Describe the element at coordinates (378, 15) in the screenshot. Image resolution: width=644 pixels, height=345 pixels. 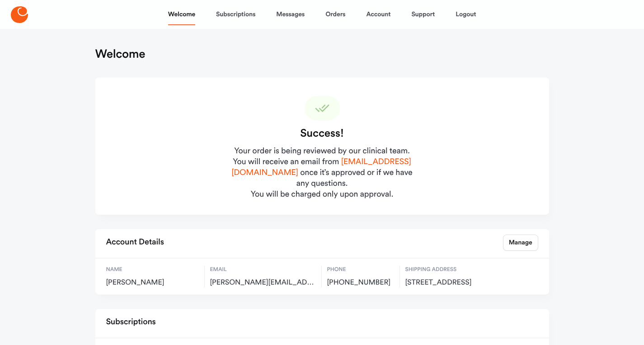
I see `a: Account` at that location.